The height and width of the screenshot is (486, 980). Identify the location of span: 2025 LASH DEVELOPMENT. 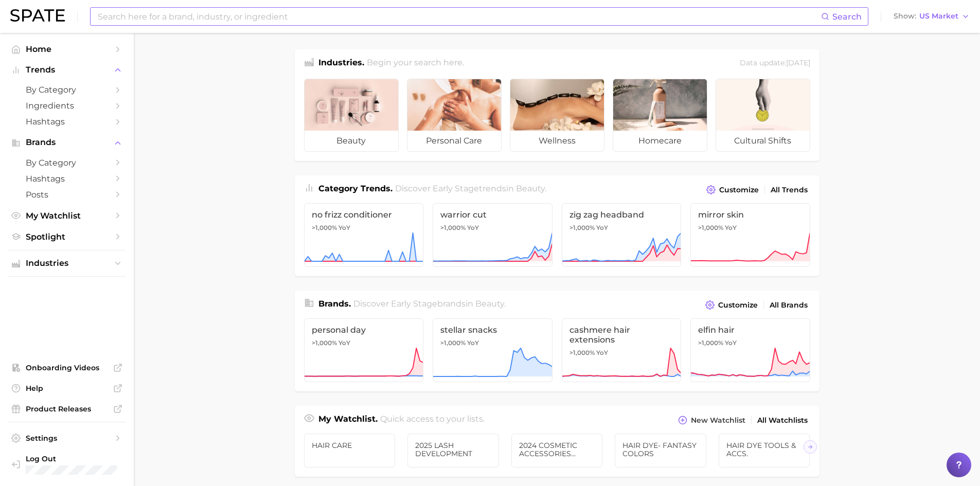
(454, 450).